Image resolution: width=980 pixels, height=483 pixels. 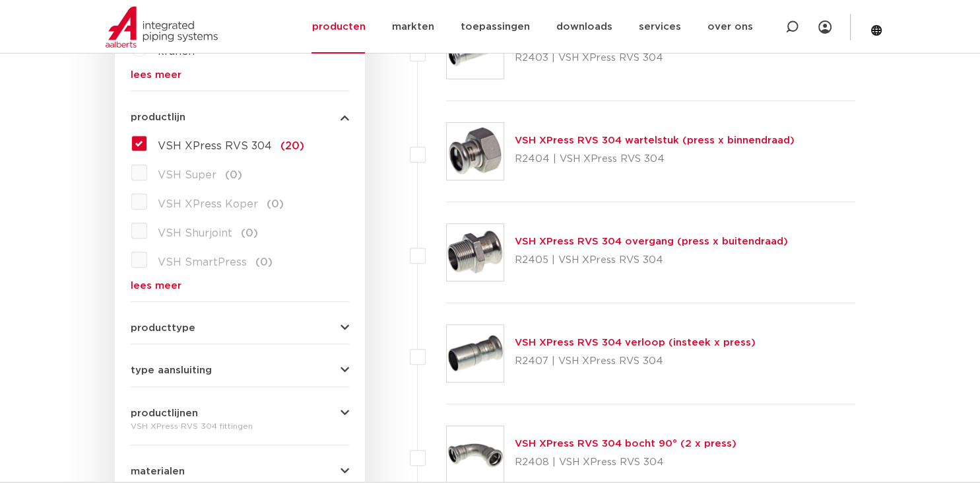 I want to click on img: Thumbnail for VSH XPress RVS 304 verloop (insteek x press), so click(x=475, y=354).